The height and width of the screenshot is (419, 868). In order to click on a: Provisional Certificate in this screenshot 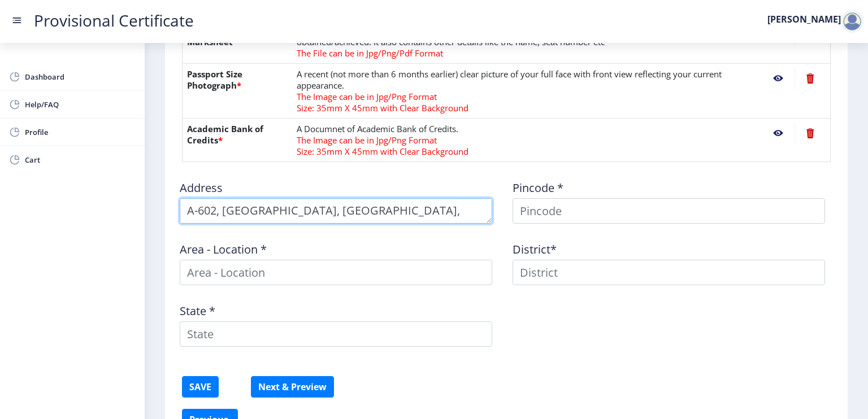, I will do `click(113, 20)`.